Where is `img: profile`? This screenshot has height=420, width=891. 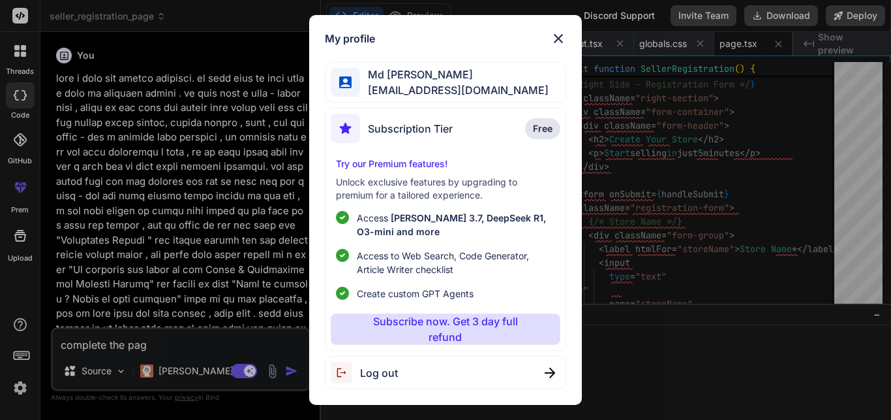 img: profile is located at coordinates (345, 82).